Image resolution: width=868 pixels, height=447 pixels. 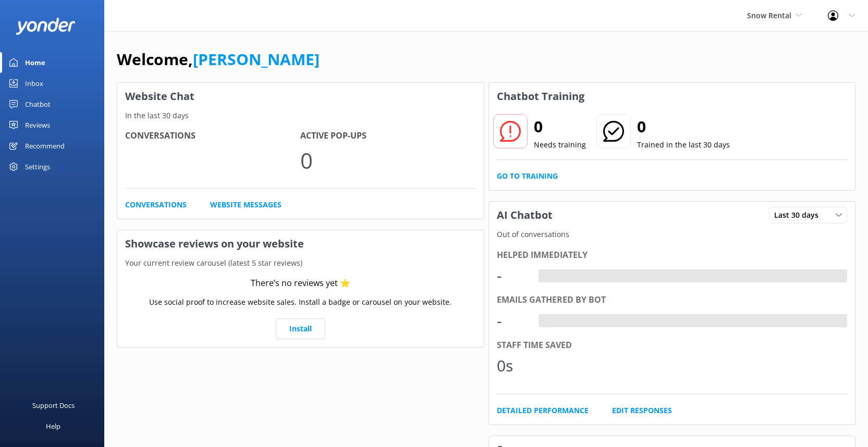 What do you see at coordinates (38, 104) in the screenshot?
I see `div: Chatbot` at bounding box center [38, 104].